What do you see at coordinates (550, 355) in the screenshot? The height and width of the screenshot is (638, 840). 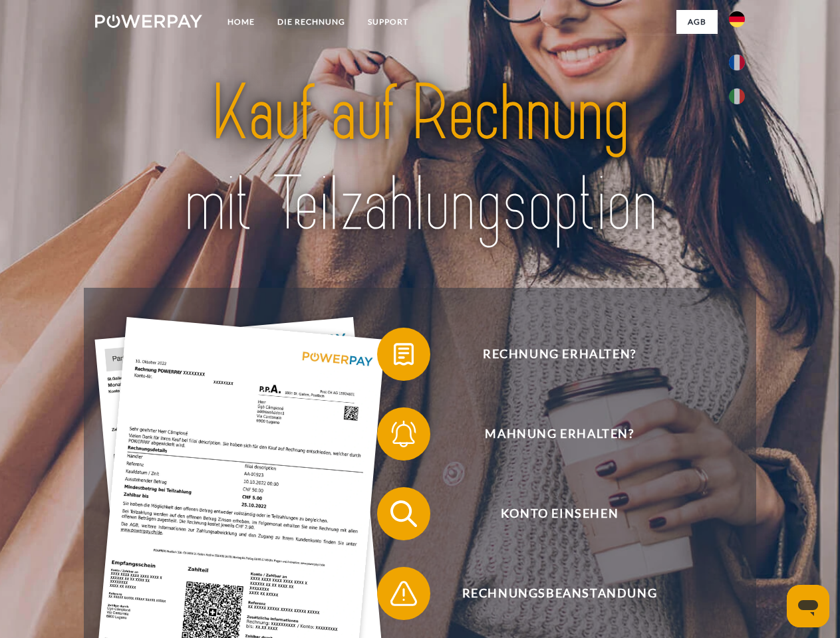 I see `button: Rechnung erhalten?` at bounding box center [550, 355].